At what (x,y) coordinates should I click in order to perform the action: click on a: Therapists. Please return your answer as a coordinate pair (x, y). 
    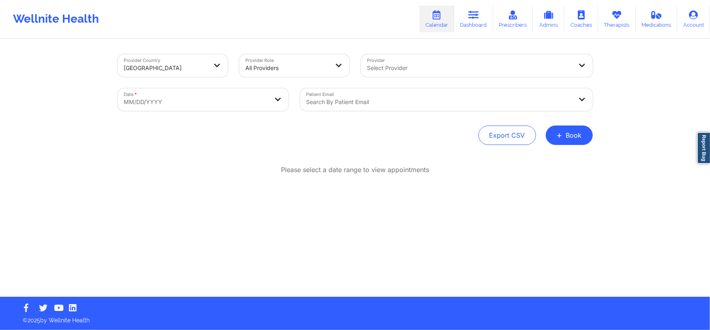
    Looking at the image, I should click on (616, 19).